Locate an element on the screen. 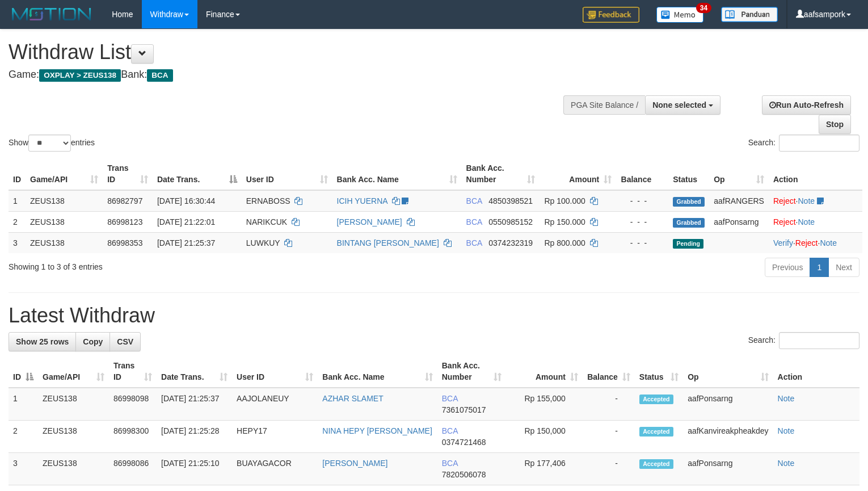 Image resolution: width=868 pixels, height=491 pixels. span: Rp 100.000 is located at coordinates (565, 201).